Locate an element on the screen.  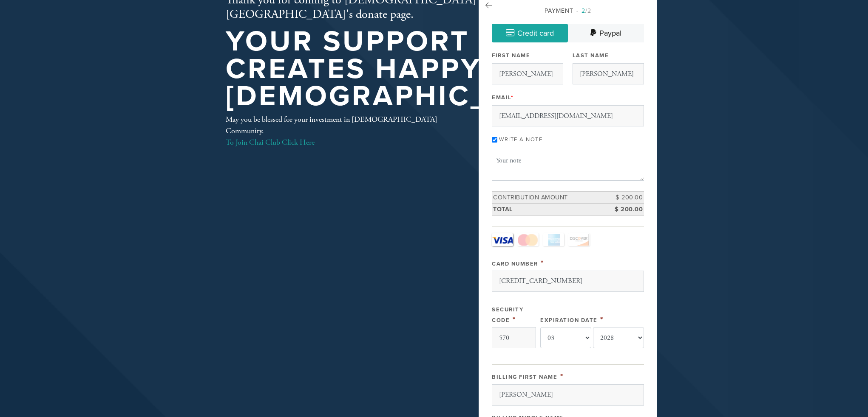
label: Billing First Name is located at coordinates (524, 377).